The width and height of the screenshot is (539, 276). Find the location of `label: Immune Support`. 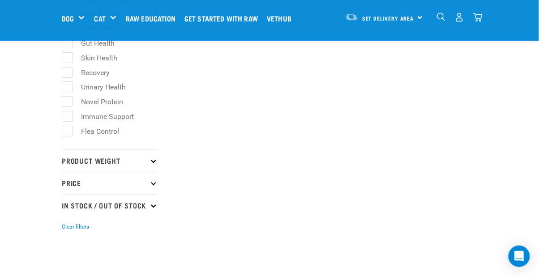

label: Immune Support is located at coordinates (102, 116).